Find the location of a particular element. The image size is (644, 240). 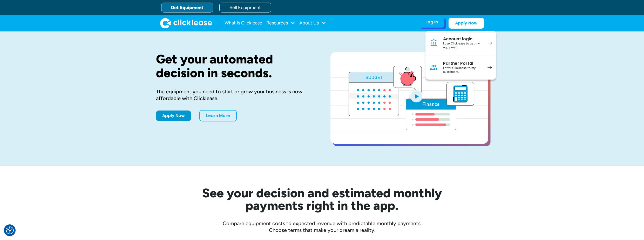

div: Log In is located at coordinates (432, 22).